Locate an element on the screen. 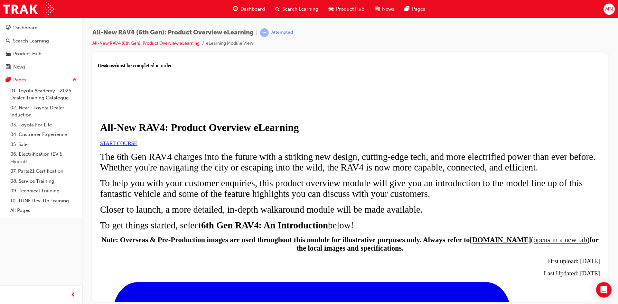  span: up-icon is located at coordinates (75, 80).